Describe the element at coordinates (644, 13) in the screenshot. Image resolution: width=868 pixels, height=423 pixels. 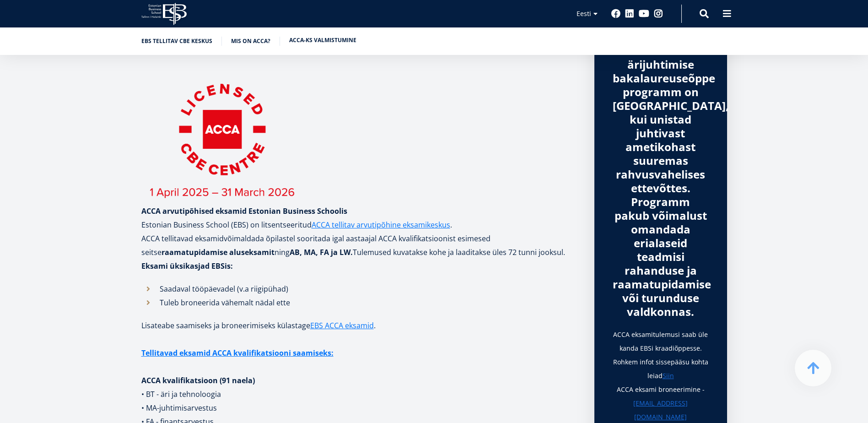
I see `a: Youtube` at that location.